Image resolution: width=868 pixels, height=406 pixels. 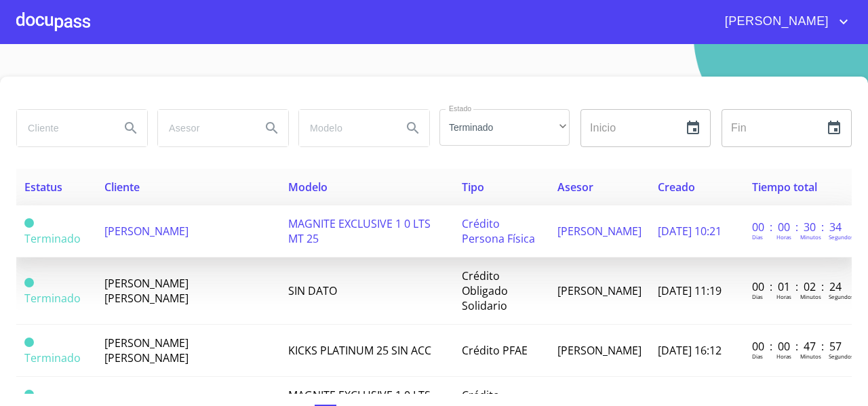 What do you see at coordinates (485, 291) in the screenshot?
I see `span: Crédito Obligado Solidario` at bounding box center [485, 291].